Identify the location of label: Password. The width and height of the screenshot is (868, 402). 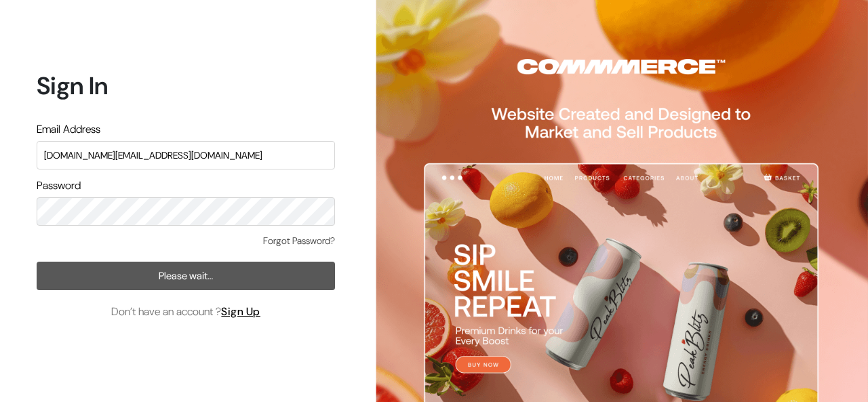
(58, 186).